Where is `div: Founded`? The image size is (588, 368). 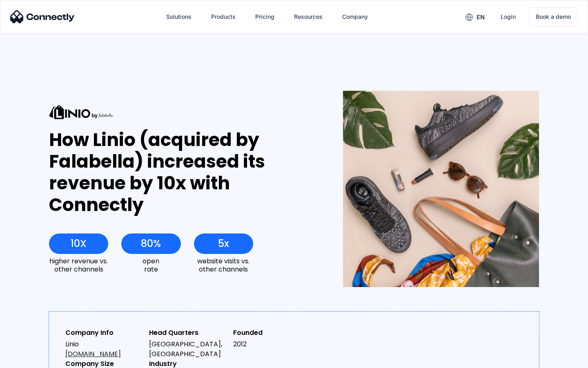 div: Founded is located at coordinates (272, 333).